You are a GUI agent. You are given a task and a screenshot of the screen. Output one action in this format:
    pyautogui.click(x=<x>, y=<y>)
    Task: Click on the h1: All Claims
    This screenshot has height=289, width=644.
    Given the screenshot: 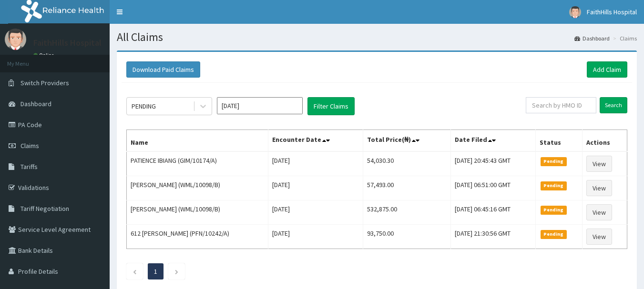 What is the action you would take?
    pyautogui.click(x=376, y=38)
    